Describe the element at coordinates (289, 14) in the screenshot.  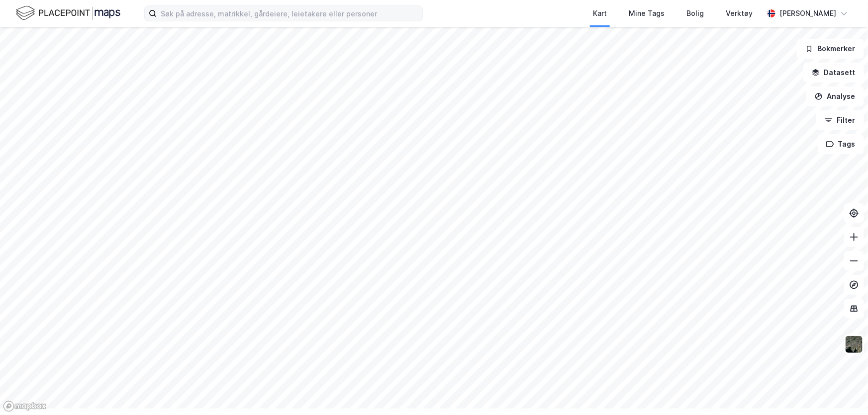
I see `input: Søk på adresse, matrikkel, gårdeiere, leietakere eller personer` at that location.